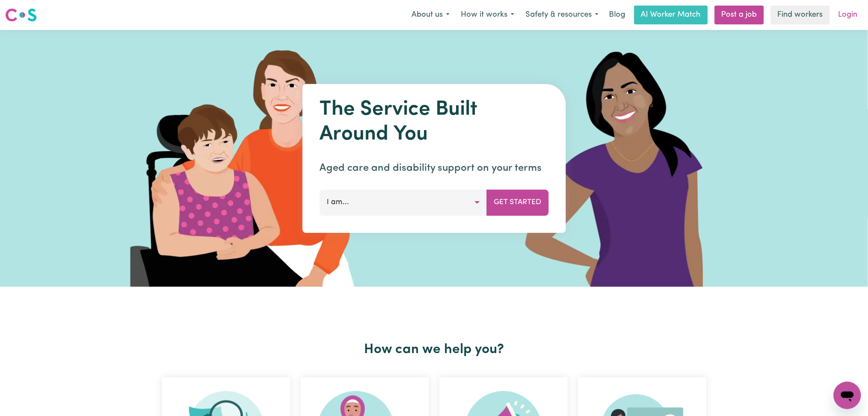 Image resolution: width=868 pixels, height=416 pixels. What do you see at coordinates (21, 15) in the screenshot?
I see `img: Careseekers logo` at bounding box center [21, 15].